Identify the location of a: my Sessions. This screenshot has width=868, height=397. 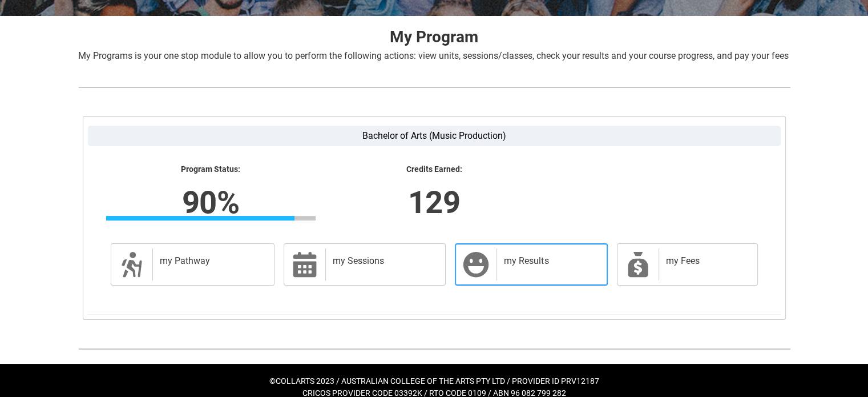
(365, 264).